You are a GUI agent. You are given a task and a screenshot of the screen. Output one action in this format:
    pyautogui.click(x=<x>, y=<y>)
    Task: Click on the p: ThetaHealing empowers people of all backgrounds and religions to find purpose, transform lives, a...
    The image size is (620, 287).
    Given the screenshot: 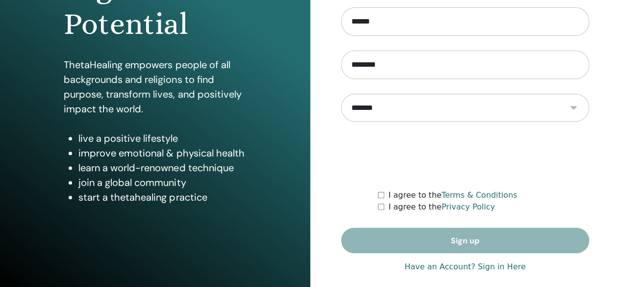 What is the action you would take?
    pyautogui.click(x=155, y=87)
    